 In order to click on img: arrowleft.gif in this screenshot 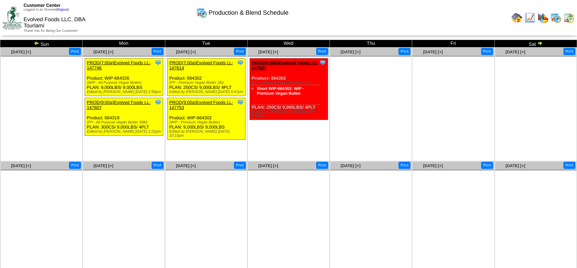, I will do `click(37, 43)`.